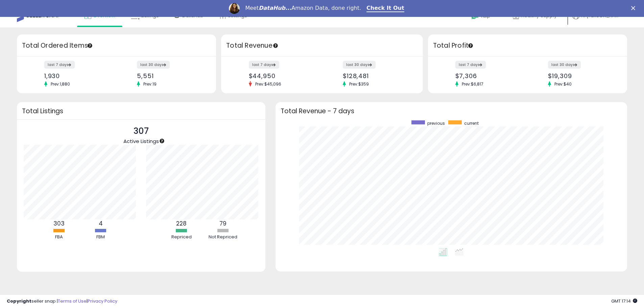  What do you see at coordinates (141, 141) in the screenshot?
I see `span: Active Listings` at bounding box center [141, 141].